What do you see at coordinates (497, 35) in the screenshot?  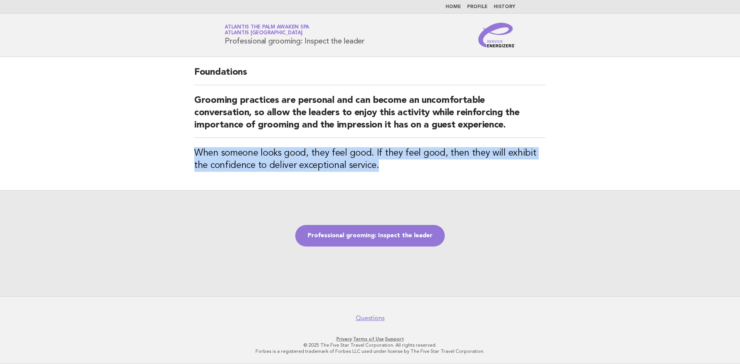 I see `img: Service Energizers` at bounding box center [497, 35].